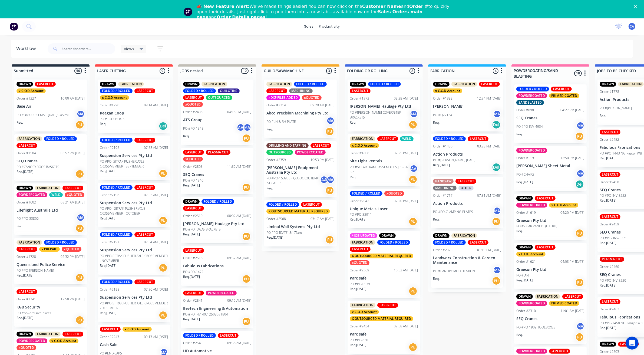  What do you see at coordinates (526, 158) in the screenshot?
I see `div: Order #1191` at bounding box center [526, 158].